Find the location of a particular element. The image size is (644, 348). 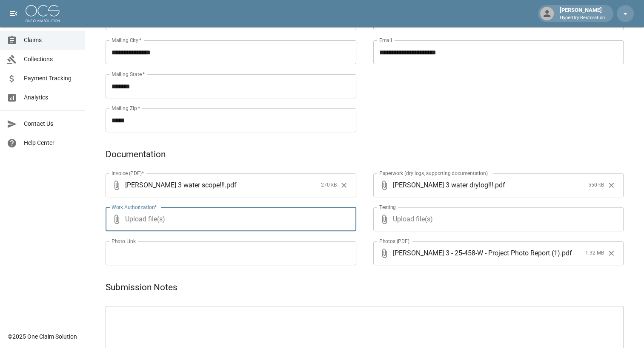

label: Paperwork (dry logs, supporting documentation) is located at coordinates (433, 173).